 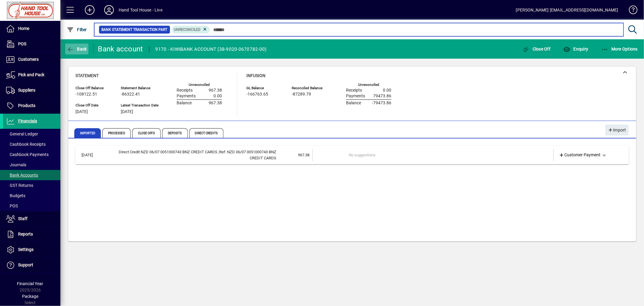 I want to click on div: Hand Tool House - Live, so click(x=140, y=10).